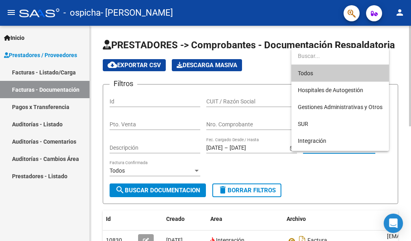  What do you see at coordinates (312, 141) in the screenshot?
I see `span: Integración` at bounding box center [312, 141].